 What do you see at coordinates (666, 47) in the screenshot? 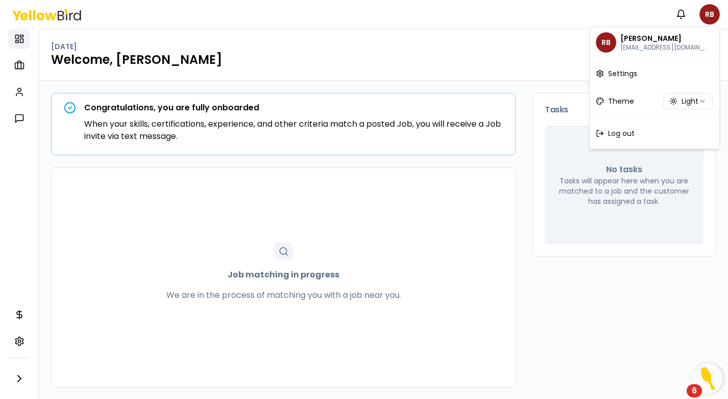
I see `p: oifbull1@yahoo.com` at bounding box center [666, 47].